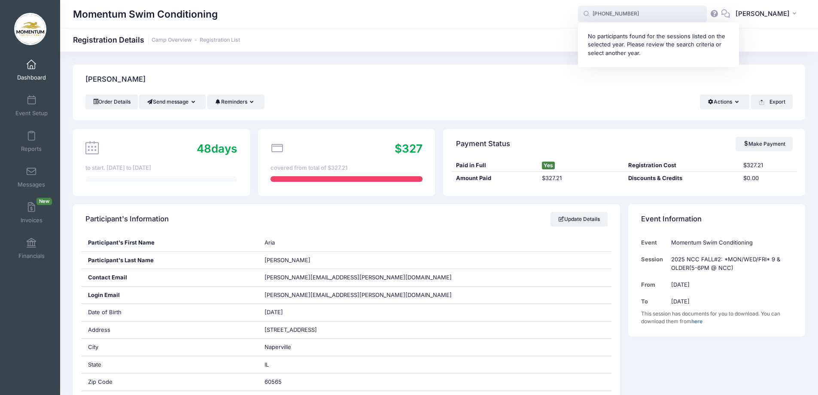 Image resolution: width=818 pixels, height=395 pixels. Describe the element at coordinates (171, 40) in the screenshot. I see `a: Camp Overview` at that location.